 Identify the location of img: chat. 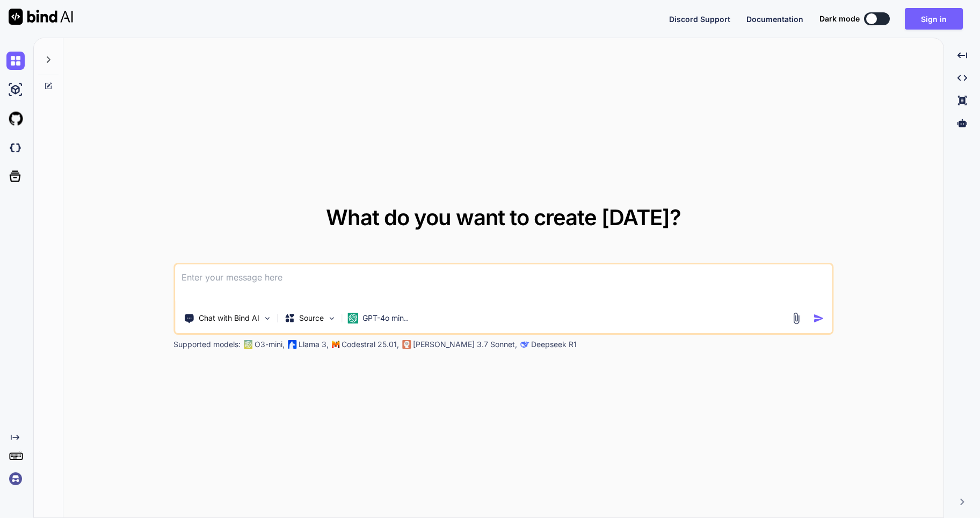
(16, 61).